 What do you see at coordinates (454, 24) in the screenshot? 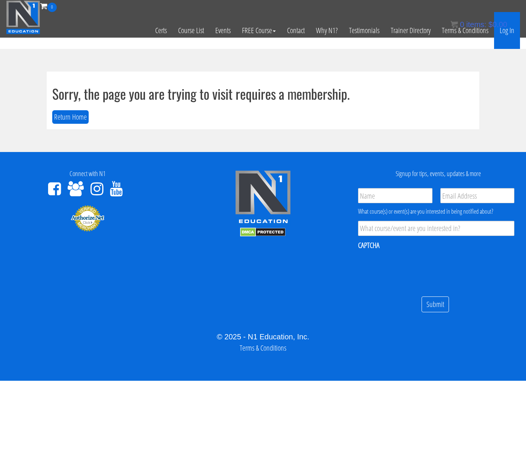
I see `img: icon11.png` at bounding box center [454, 24].